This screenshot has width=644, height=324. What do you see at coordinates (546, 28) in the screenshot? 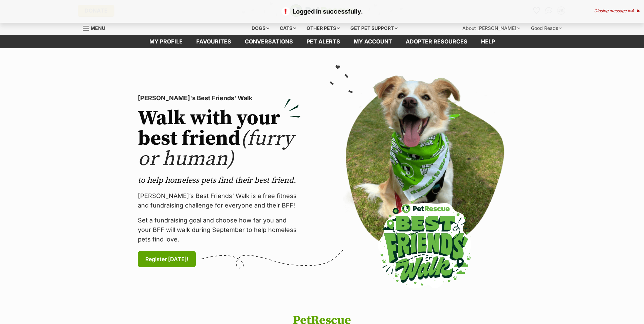
I see `div: Good Reads` at bounding box center [546, 28].